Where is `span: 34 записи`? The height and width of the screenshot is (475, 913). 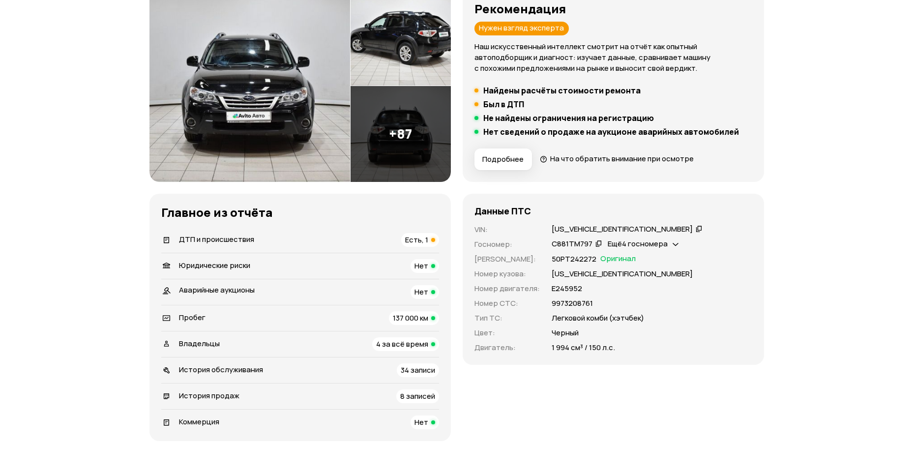 span: 34 записи is located at coordinates (418, 370).